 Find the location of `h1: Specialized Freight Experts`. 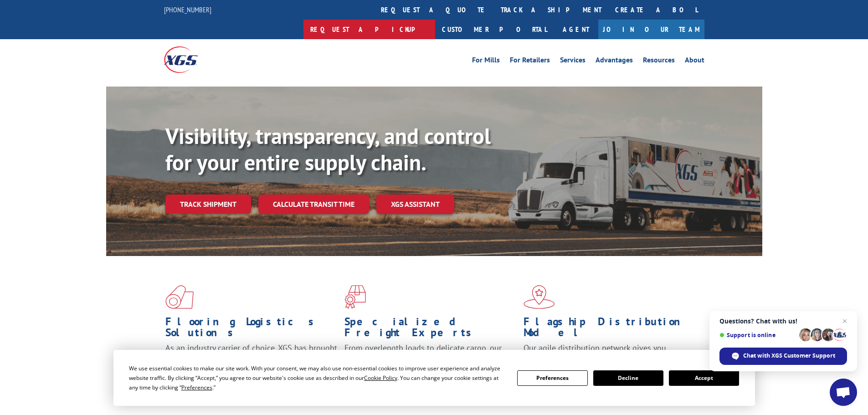

h1: Specialized Freight Experts is located at coordinates (430, 330).